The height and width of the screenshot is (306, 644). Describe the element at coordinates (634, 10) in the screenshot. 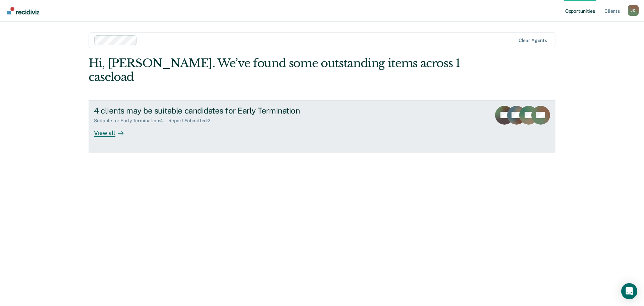

I see `button: Profile dropdown button` at that location.